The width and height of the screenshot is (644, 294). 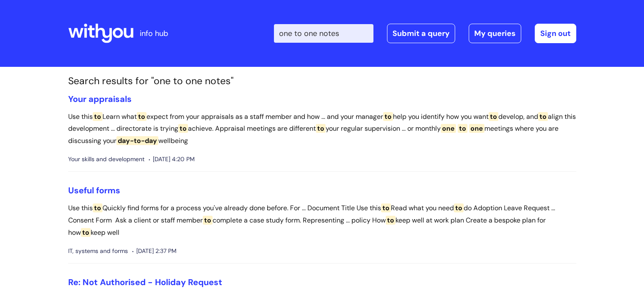 What do you see at coordinates (106, 159) in the screenshot?
I see `span: Your skills and development` at bounding box center [106, 159].